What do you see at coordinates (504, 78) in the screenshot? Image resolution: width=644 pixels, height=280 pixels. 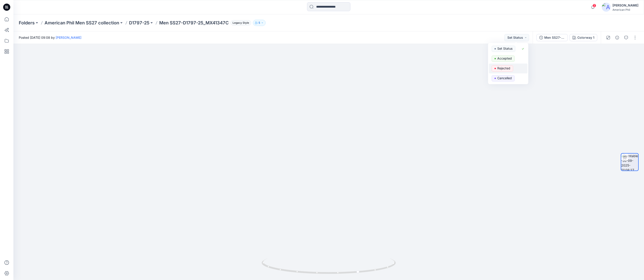 I see `p: Cancelled` at bounding box center [504, 78].